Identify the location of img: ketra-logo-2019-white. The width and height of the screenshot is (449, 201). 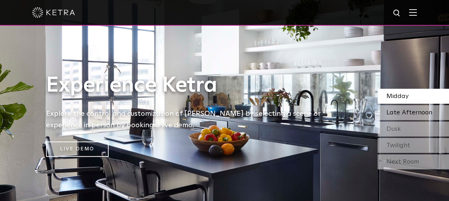
(54, 12).